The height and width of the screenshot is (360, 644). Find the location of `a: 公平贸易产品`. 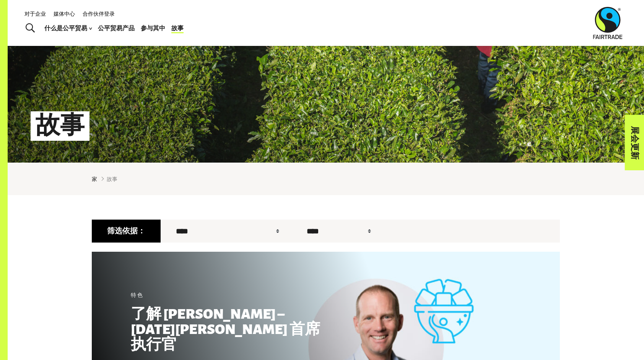

a: 公平贸易产品 is located at coordinates (117, 28).